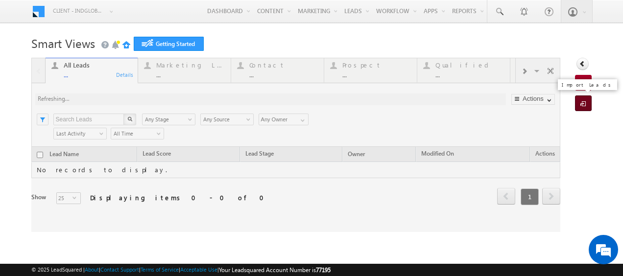 The image size is (623, 276). What do you see at coordinates (323, 270) in the screenshot?
I see `span: 77195` at bounding box center [323, 270].